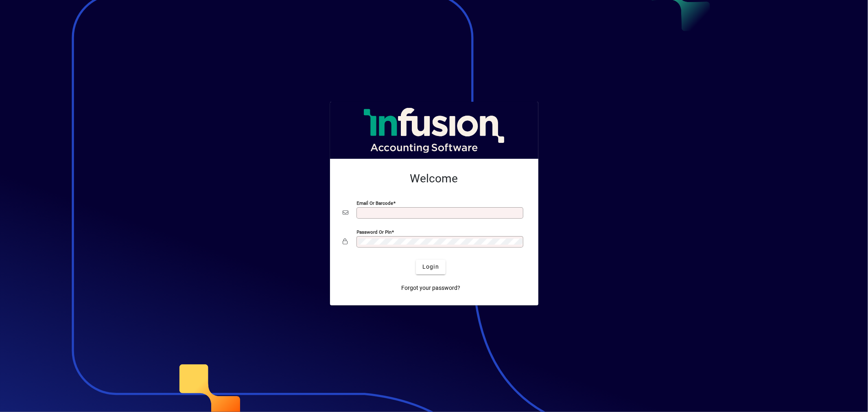  Describe the element at coordinates (375, 203) in the screenshot. I see `mat-label: Email or Barcode` at that location.